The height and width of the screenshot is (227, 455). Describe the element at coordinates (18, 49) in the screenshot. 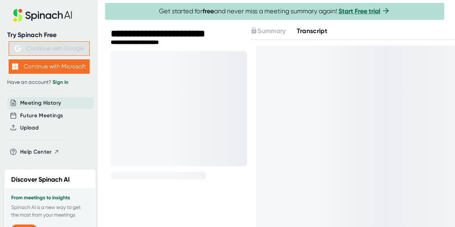

I see `img: Aehbyd4JwY73AAAAAElFTkSuQmCC` at that location.